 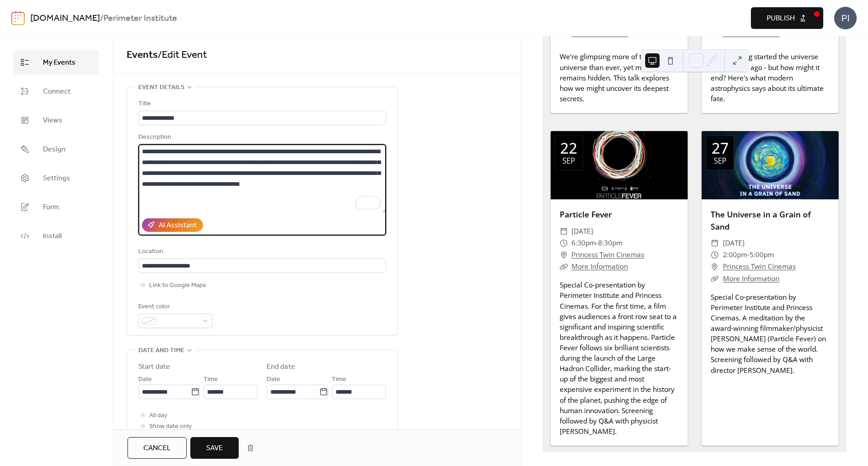 What do you see at coordinates (56, 207) in the screenshot?
I see `a: Form` at bounding box center [56, 207].